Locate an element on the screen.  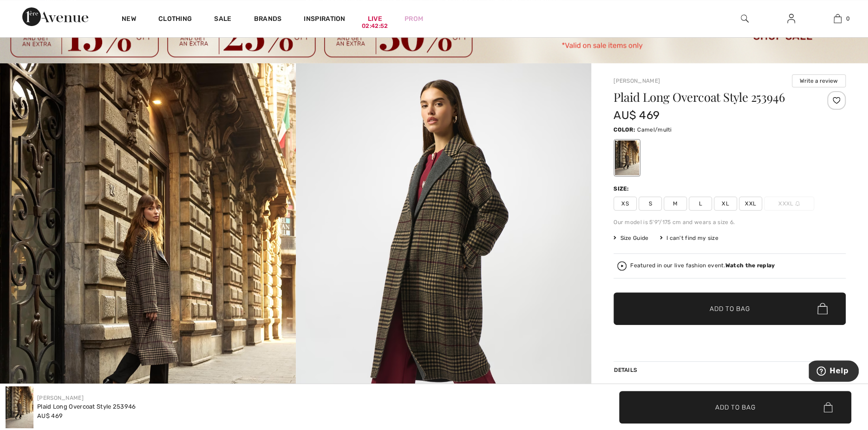
a: Prom is located at coordinates (414, 19).